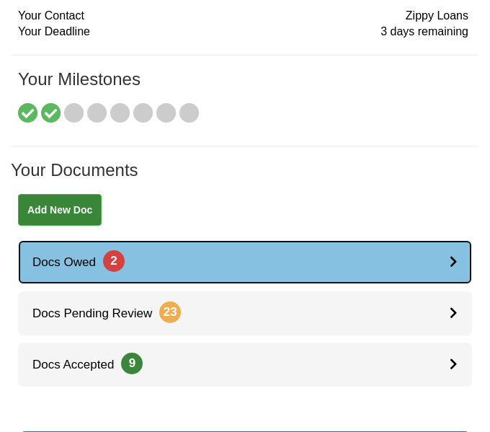 The height and width of the screenshot is (432, 490). Describe the element at coordinates (245, 177) in the screenshot. I see `h1: Your Documents` at that location.